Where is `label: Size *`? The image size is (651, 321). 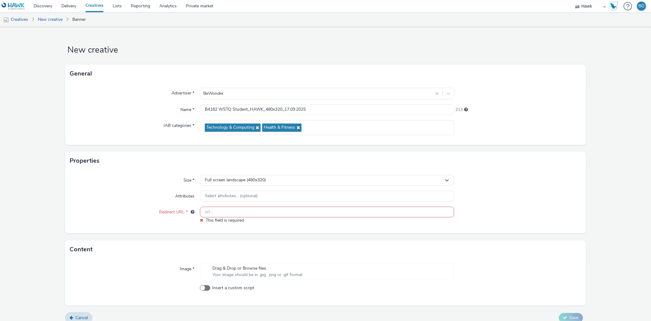 label: Size * is located at coordinates (189, 179).